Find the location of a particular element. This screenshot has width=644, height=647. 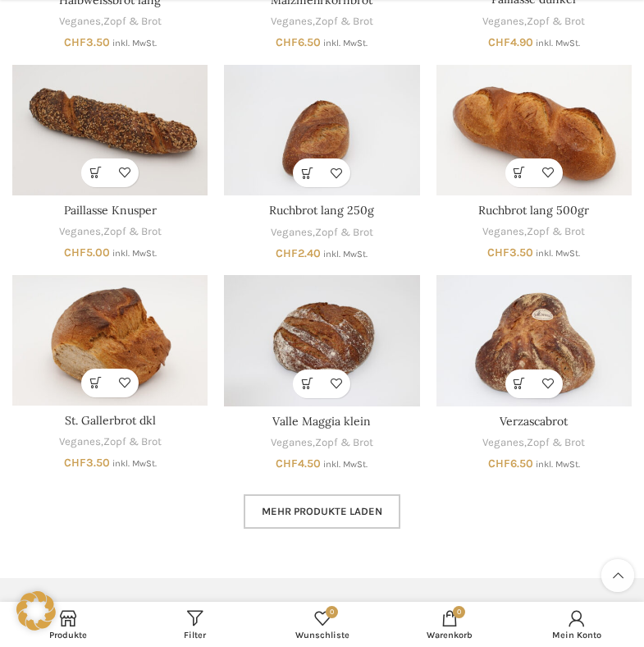

a: 0 Warenkorb is located at coordinates (449, 624).